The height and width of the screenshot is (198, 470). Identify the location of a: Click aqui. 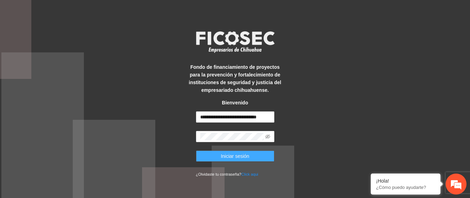
(250, 174).